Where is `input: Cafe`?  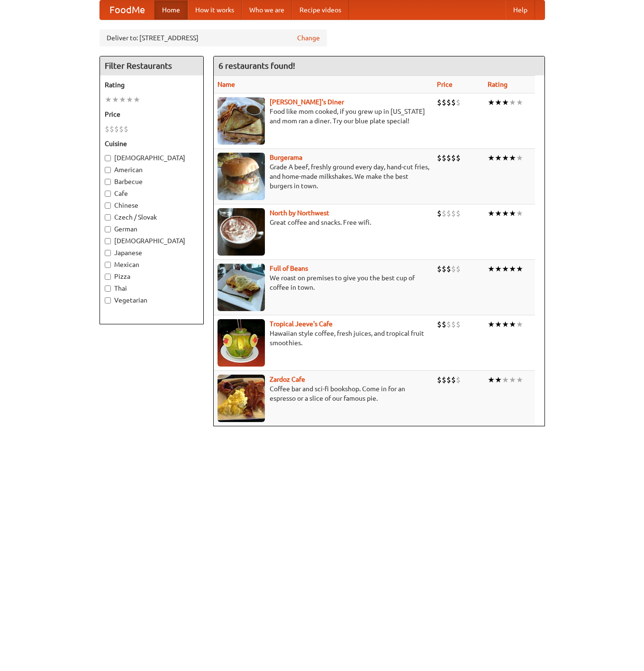
input: Cafe is located at coordinates (108, 193).